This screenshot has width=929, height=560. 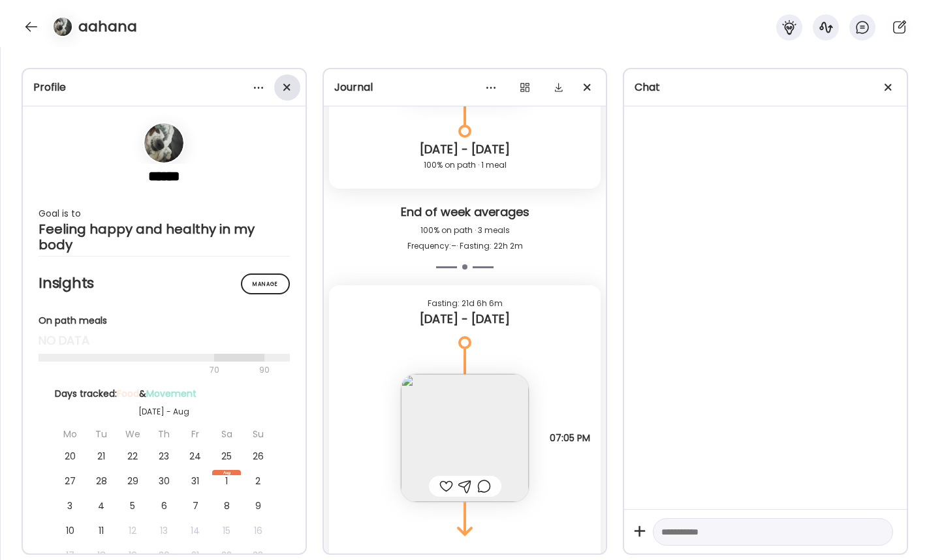 I want to click on div: On path meals, so click(x=164, y=321).